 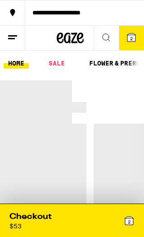 I want to click on div: Checkout, so click(x=31, y=217).